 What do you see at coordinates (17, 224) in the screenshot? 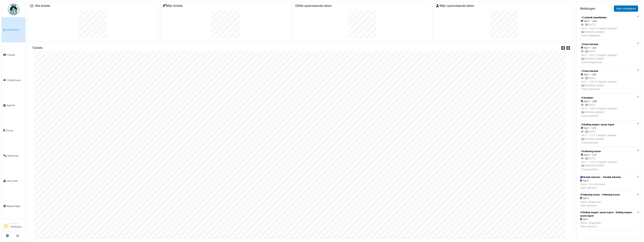
I see `div: Manager` at bounding box center [17, 224].